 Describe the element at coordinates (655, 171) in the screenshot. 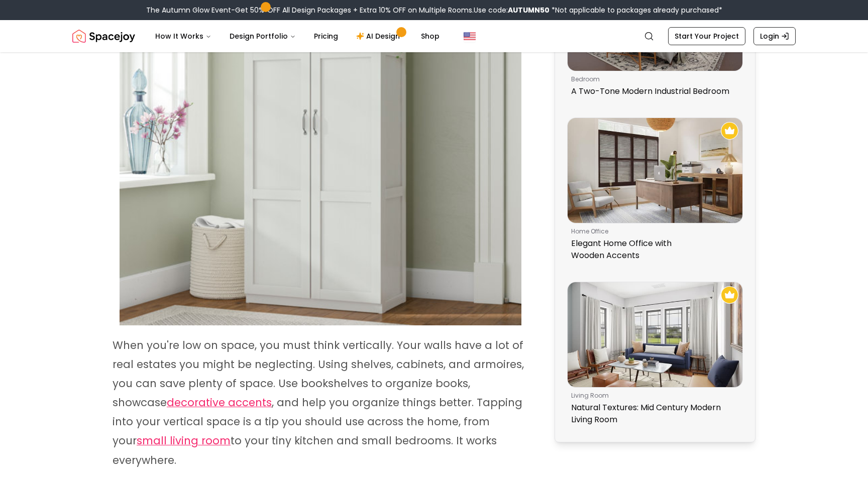

I see `img: Elegant Home Office with Wooden Accents` at that location.